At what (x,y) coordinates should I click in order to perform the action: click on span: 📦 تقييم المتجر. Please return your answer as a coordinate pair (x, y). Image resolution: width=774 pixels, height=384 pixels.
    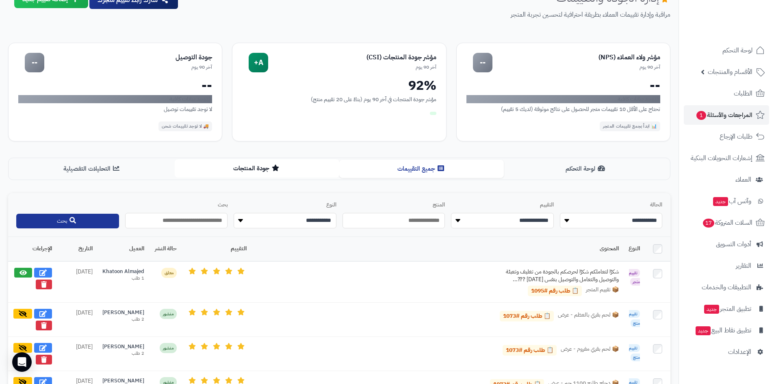
    Looking at the image, I should click on (602, 291).